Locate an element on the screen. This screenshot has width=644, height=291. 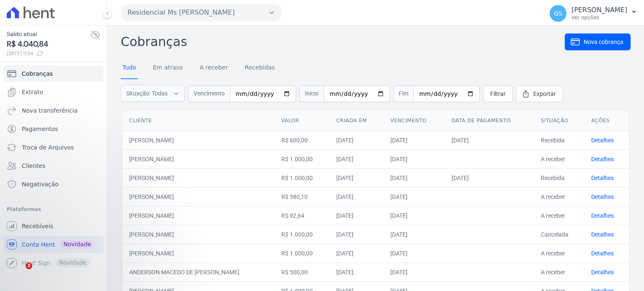
th: Situação is located at coordinates (559, 121).